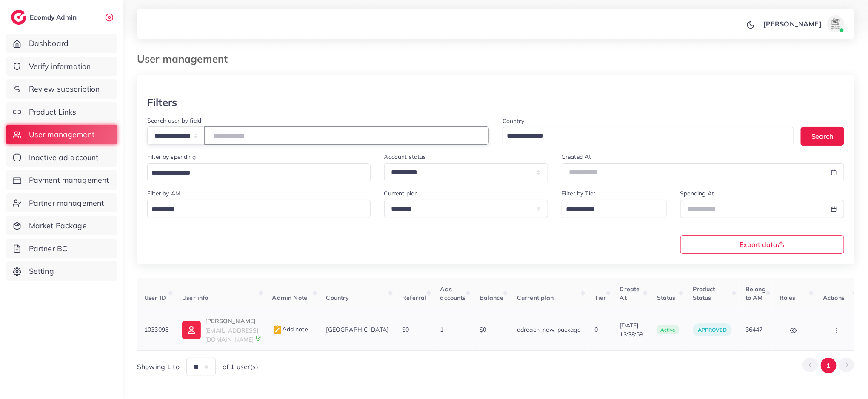 Image resolution: width=868 pixels, height=399 pixels. I want to click on label: Search user by field, so click(174, 121).